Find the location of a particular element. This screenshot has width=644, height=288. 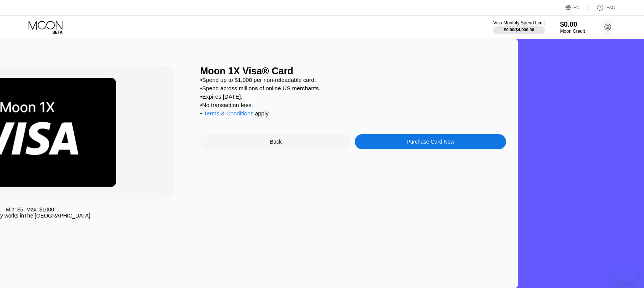

div: $0.00 is located at coordinates (573, 24).